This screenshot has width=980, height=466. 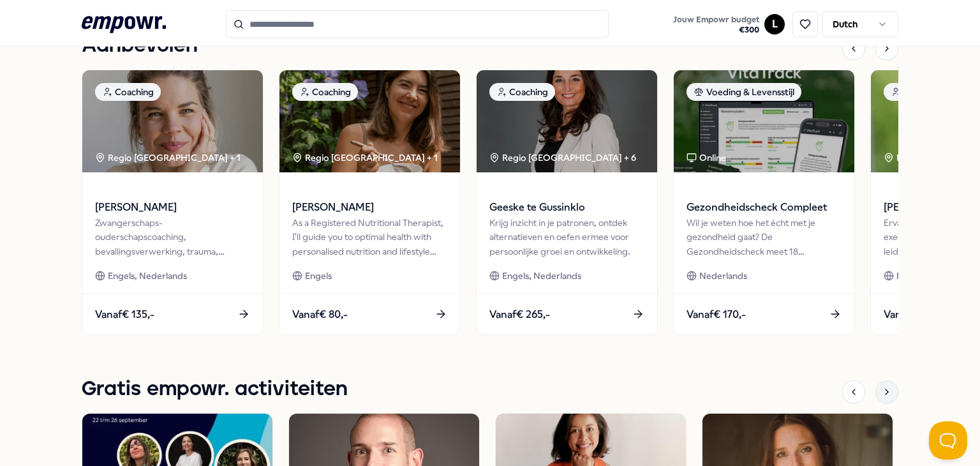 I want to click on button: Jouw Empowr budget€300, so click(x=716, y=25).